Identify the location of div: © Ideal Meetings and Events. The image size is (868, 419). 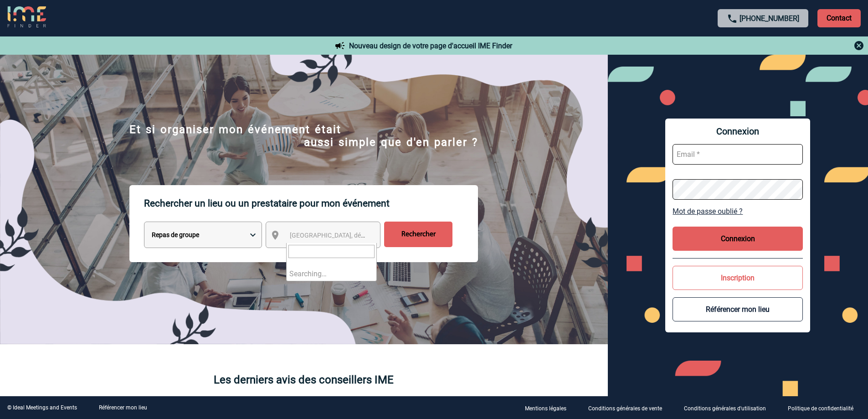
(42, 408).